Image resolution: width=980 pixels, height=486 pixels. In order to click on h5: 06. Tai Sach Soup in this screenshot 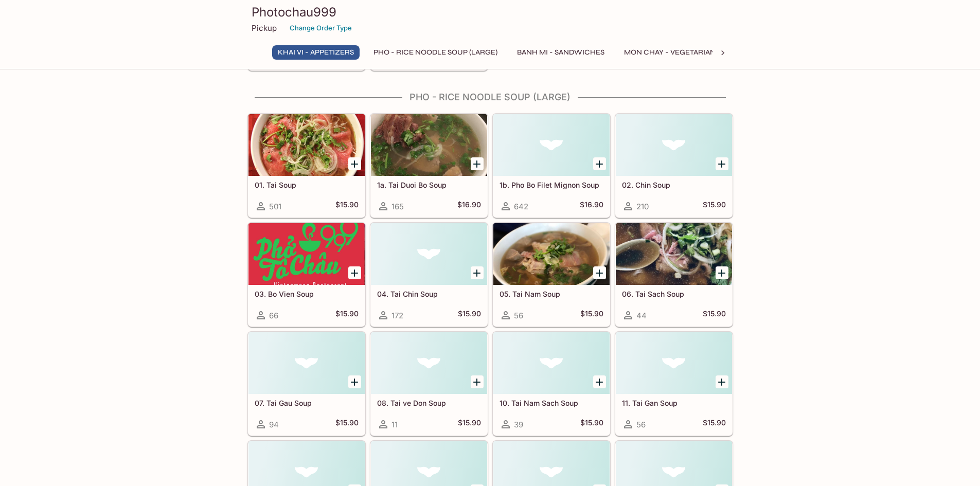, I will do `click(674, 294)`.